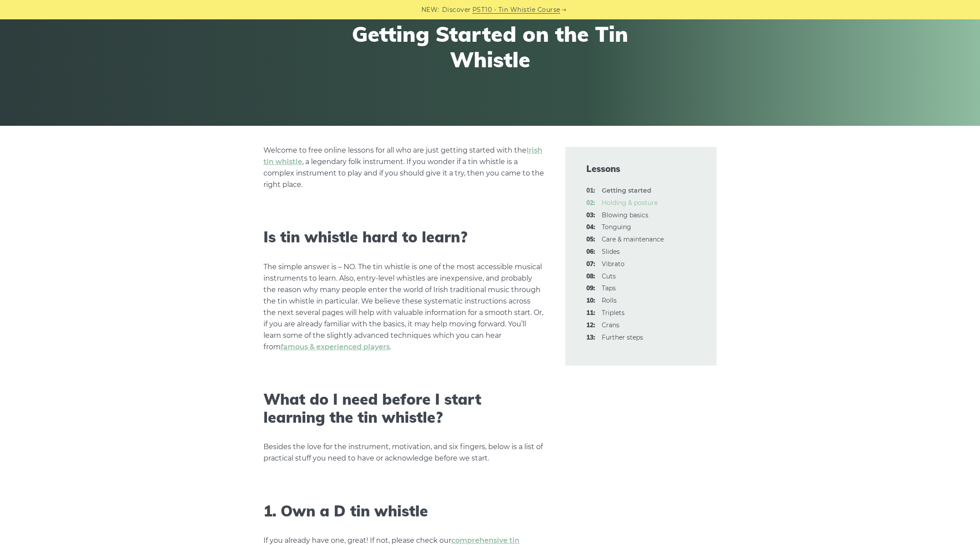  What do you see at coordinates (614, 264) in the screenshot?
I see `a: 07:Vibrato` at bounding box center [614, 264].